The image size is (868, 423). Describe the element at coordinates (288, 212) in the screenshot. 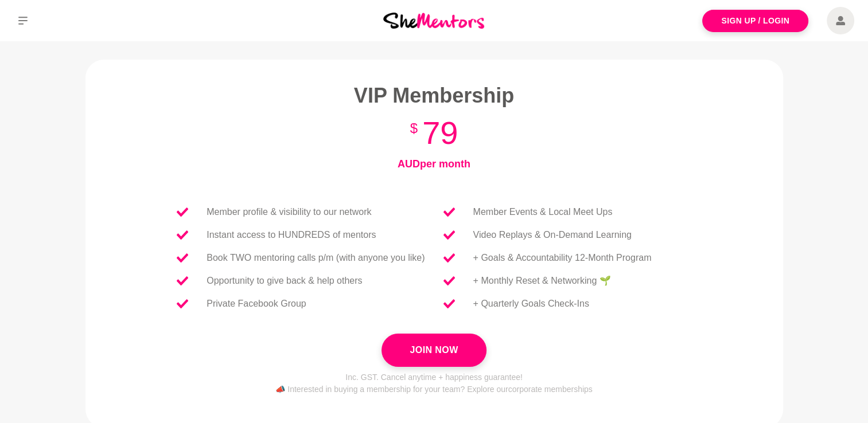

I see `p: Member profile & visibility to our network` at that location.